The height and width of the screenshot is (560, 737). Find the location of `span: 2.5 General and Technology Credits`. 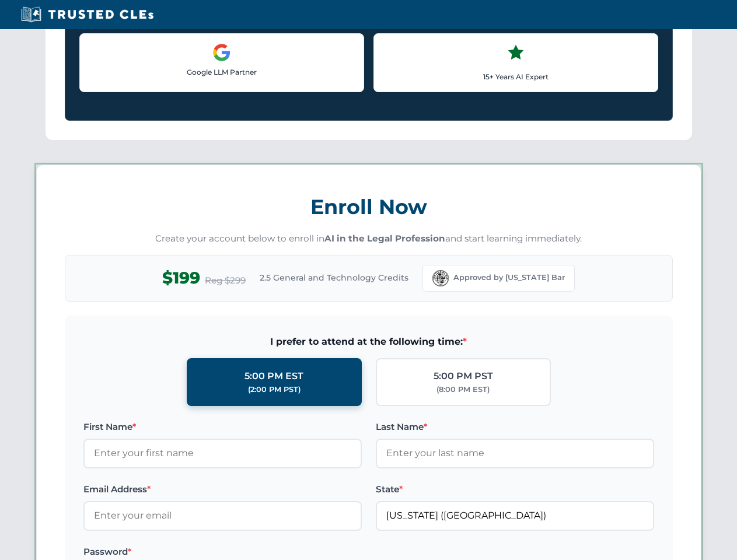

span: 2.5 General and Technology Credits is located at coordinates (334, 278).